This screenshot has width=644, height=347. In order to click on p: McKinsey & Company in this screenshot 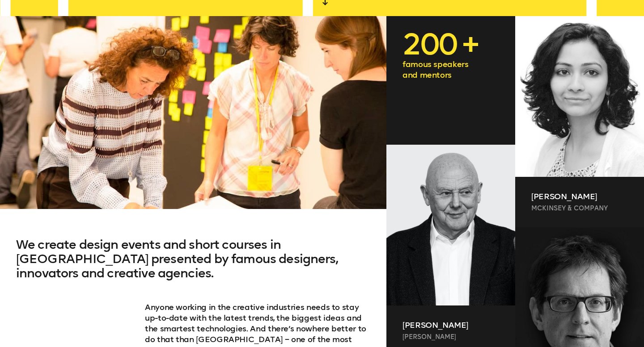, I will do `click(580, 209)`.